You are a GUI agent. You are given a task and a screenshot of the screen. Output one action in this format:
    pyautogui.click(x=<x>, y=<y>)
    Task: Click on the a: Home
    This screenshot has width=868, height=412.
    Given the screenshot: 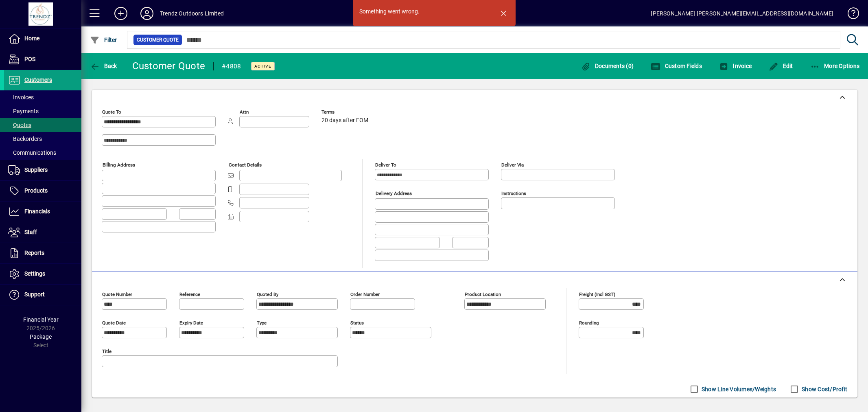 What is the action you would take?
    pyautogui.click(x=42, y=39)
    